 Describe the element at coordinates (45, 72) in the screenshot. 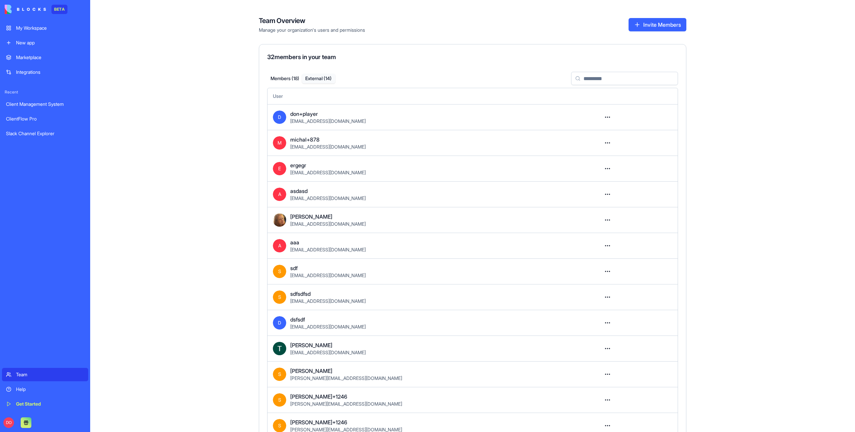

I see `a: Integrations` at that location.